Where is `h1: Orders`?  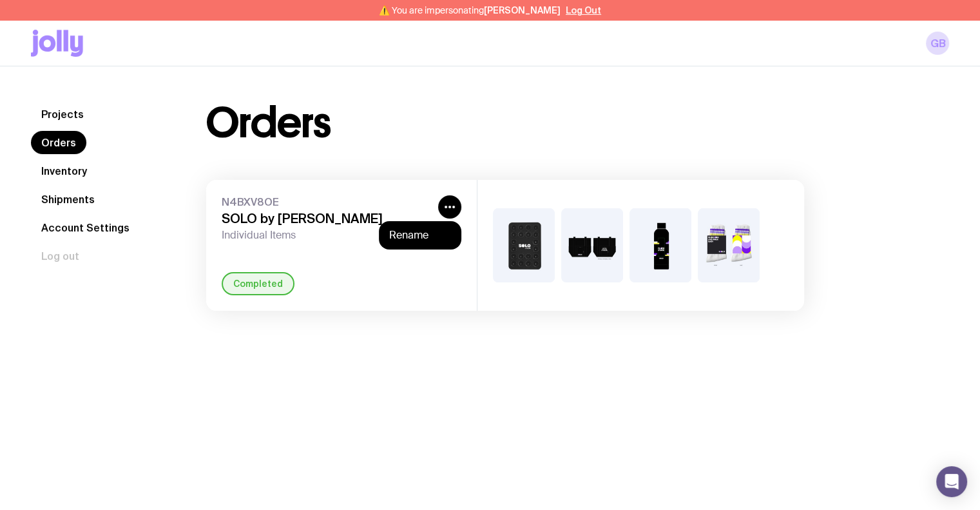 h1: Orders is located at coordinates (268, 123).